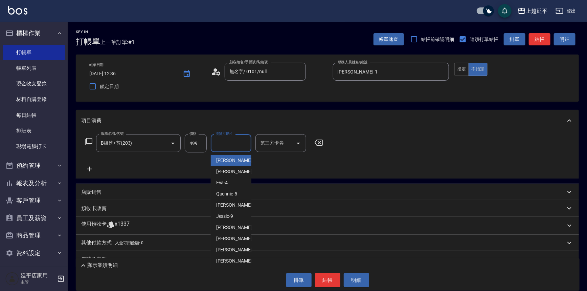 The width and height of the screenshot is (587, 291). I want to click on p: 顯示業績明細, so click(103, 265).